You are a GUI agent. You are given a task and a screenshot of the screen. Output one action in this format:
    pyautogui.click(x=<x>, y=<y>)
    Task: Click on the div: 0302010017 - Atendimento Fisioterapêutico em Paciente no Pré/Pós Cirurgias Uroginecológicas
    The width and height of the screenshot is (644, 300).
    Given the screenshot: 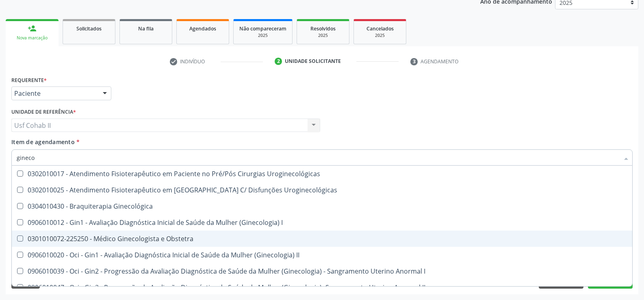 What is the action you would take?
    pyautogui.click(x=322, y=174)
    